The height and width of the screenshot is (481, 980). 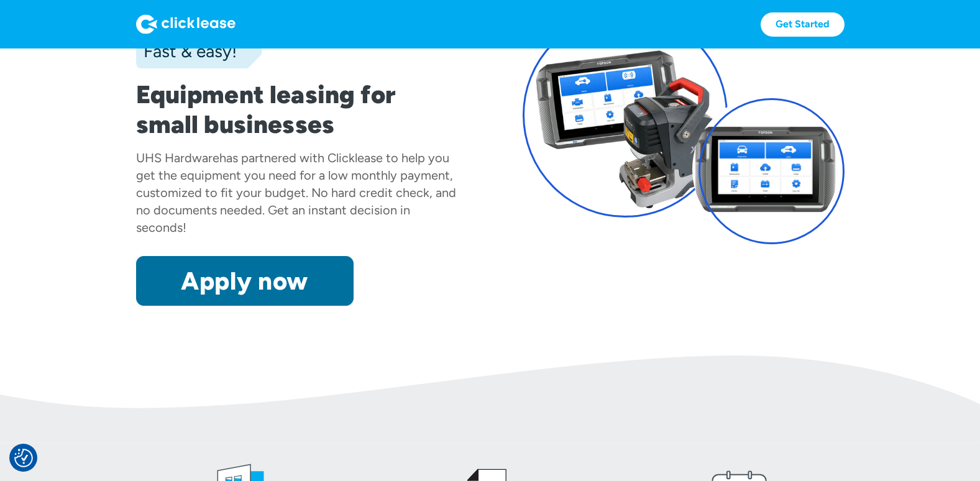 I want to click on img: Logo, so click(x=185, y=24).